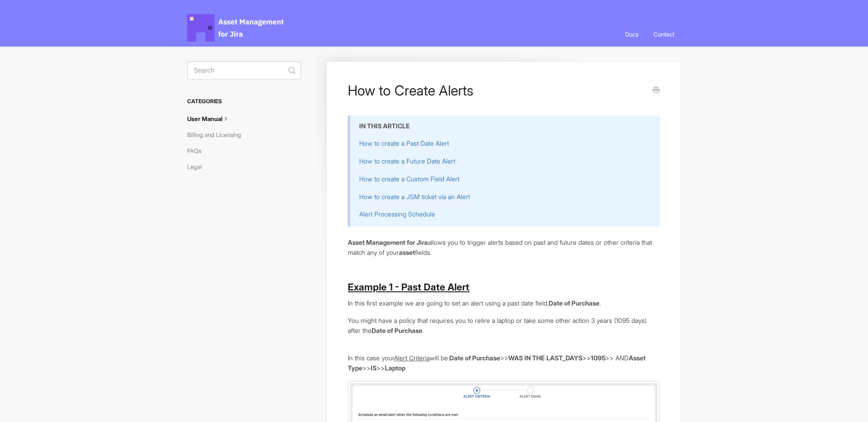 This screenshot has width=868, height=422. What do you see at coordinates (397, 214) in the screenshot?
I see `a: Alert Processing Schedule` at bounding box center [397, 214].